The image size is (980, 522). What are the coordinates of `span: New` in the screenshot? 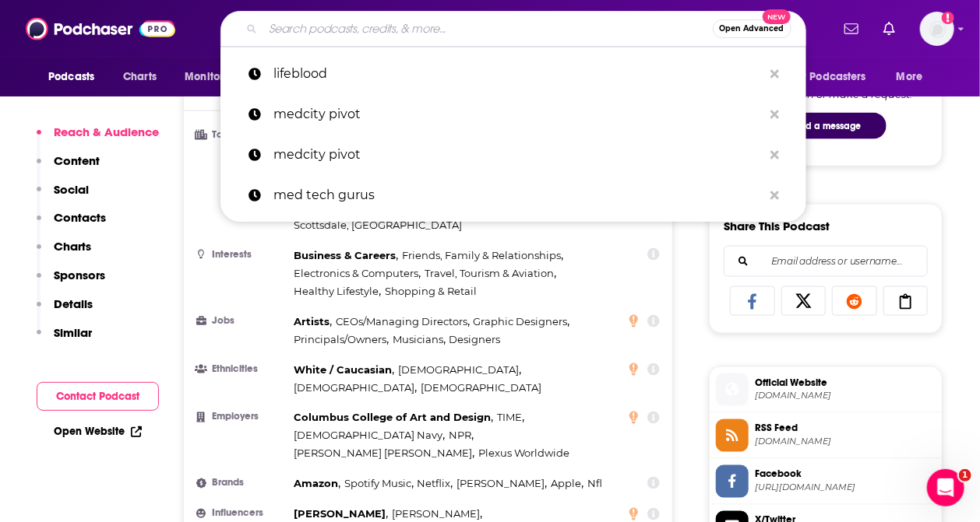 It's located at (776, 16).